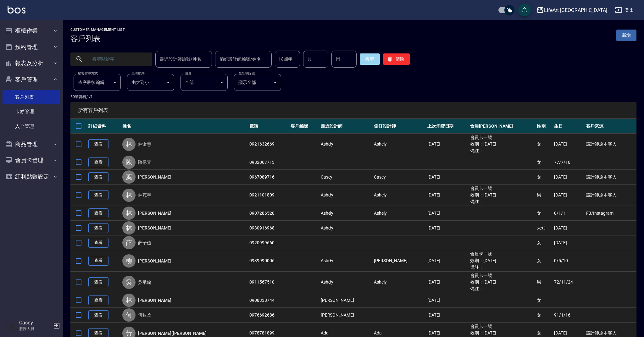 The width and height of the screenshot is (644, 337). I want to click on h2: Customer Management List, so click(98, 30).